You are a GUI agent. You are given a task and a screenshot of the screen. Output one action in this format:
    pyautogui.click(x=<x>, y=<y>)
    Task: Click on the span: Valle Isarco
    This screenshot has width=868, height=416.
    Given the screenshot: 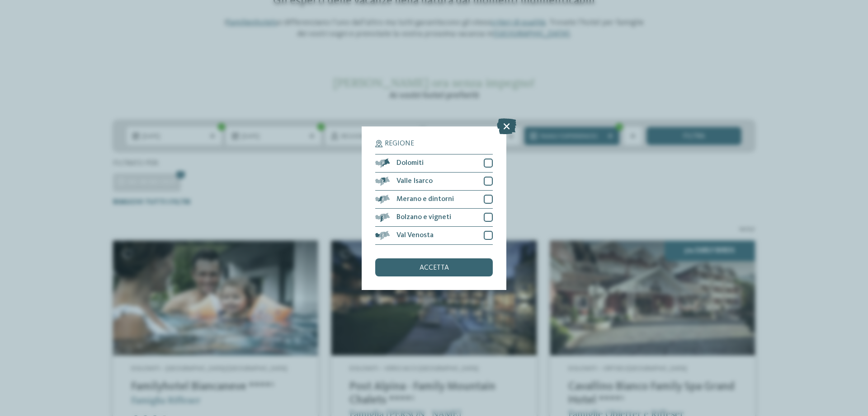 What is the action you would take?
    pyautogui.click(x=414, y=181)
    